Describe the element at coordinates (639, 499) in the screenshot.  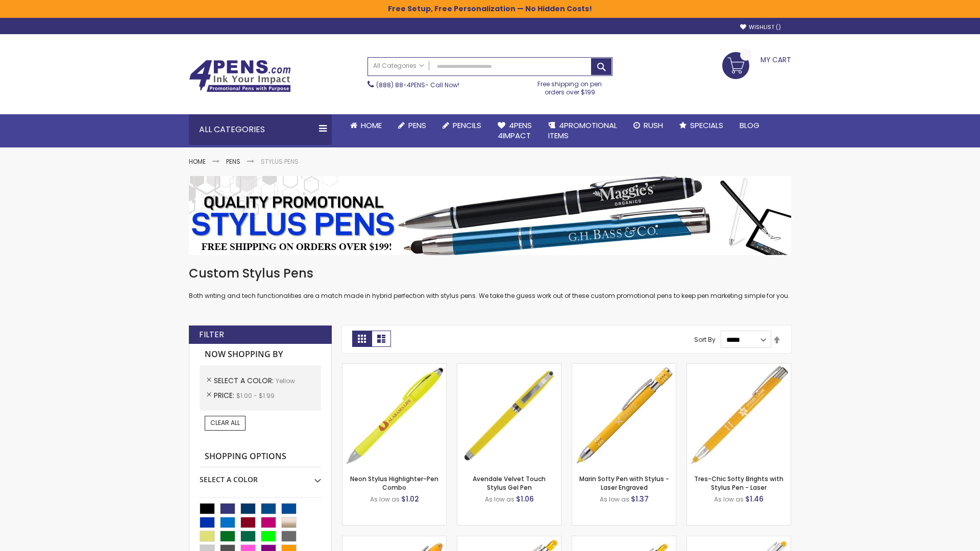
I see `span: $1.37` at that location.